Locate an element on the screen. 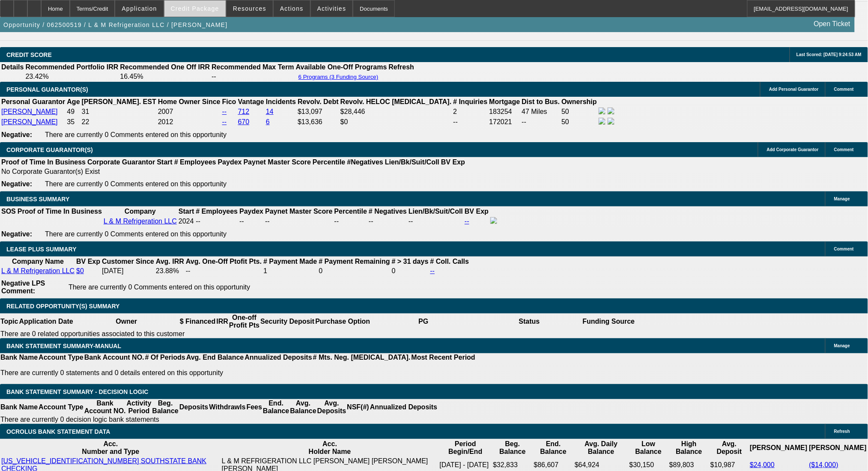 This screenshot has width=868, height=471. span: Add Corporate Guarantor is located at coordinates (793, 150).